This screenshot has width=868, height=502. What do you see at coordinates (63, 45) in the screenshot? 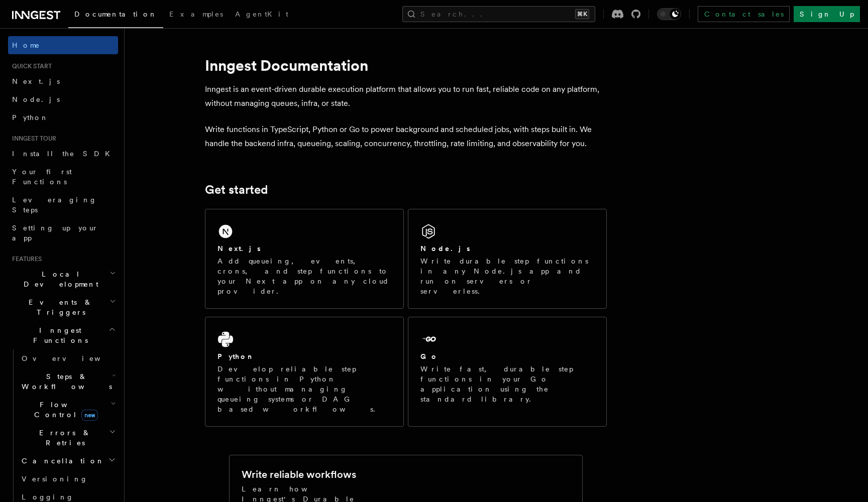
I see `a: Home` at bounding box center [63, 45].